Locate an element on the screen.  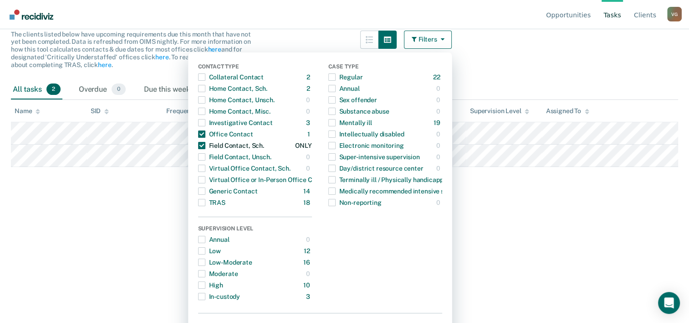
div: Case Type is located at coordinates (386, 67).